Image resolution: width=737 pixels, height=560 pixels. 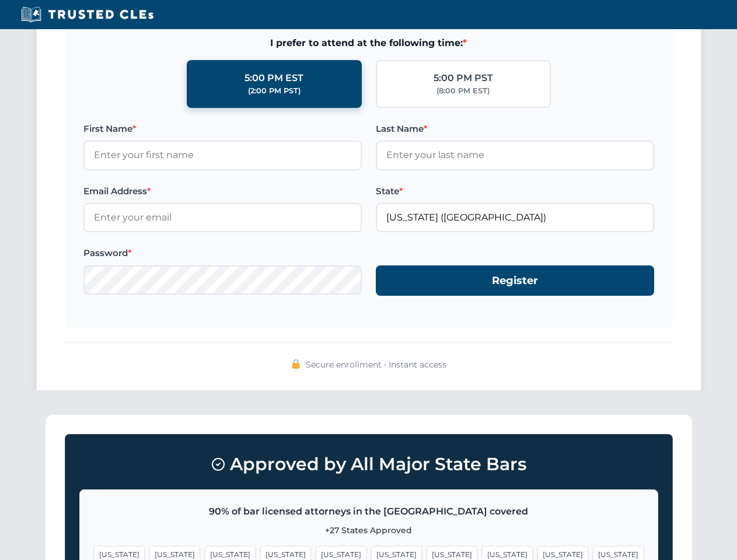 What do you see at coordinates (274, 91) in the screenshot?
I see `div: (2:00 PM PST)` at bounding box center [274, 91].